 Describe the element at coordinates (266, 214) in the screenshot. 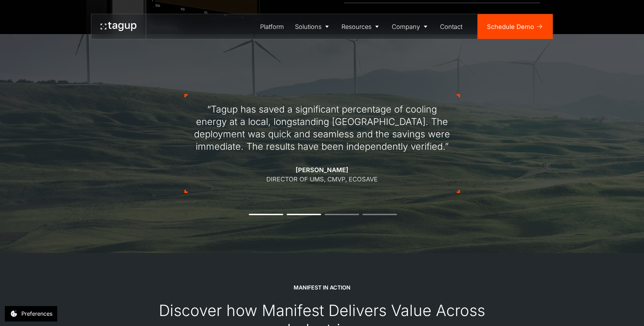

I see `button: 1 of 4` at that location.